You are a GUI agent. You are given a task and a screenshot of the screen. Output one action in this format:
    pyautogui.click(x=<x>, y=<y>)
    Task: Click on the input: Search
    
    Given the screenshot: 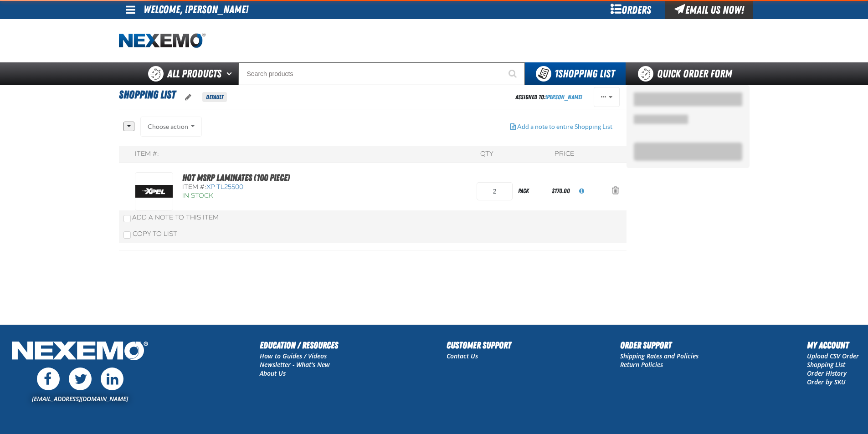 What is the action you would take?
    pyautogui.click(x=381, y=74)
    